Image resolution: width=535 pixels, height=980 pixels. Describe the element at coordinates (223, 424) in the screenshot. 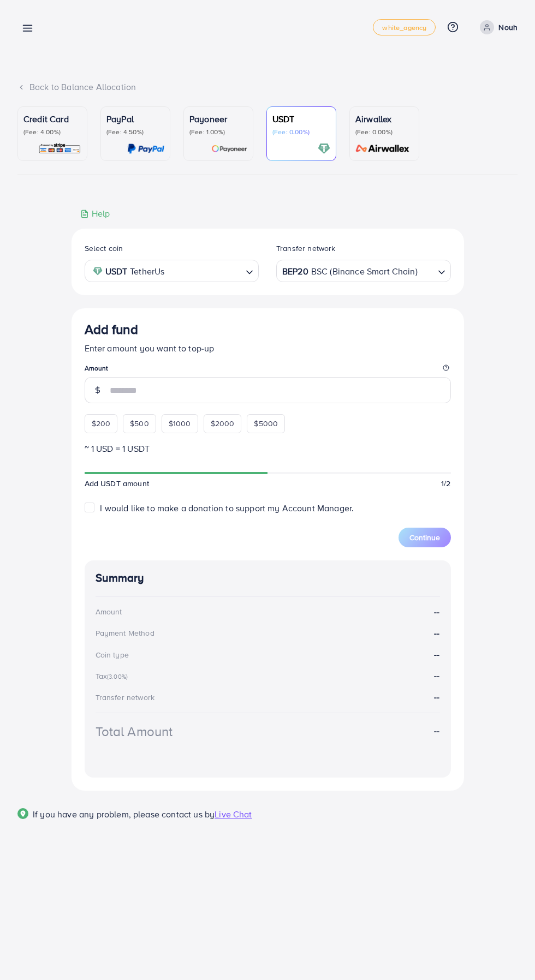

I see `span: $2000` at that location.